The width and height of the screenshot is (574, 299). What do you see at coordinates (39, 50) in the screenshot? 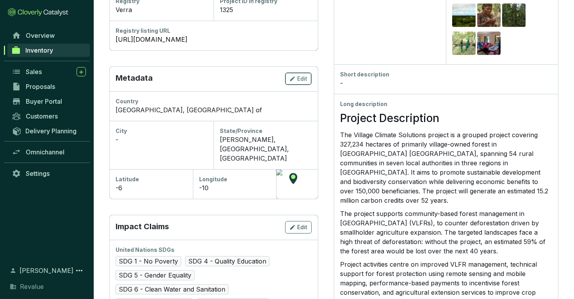
I see `span: Inventory` at bounding box center [39, 50].